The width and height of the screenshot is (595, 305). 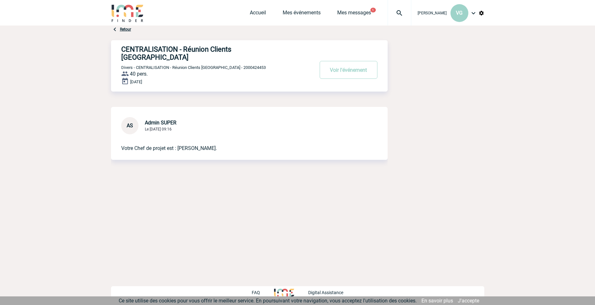 What do you see at coordinates (302, 14) in the screenshot?
I see `a: Mes événements` at bounding box center [302, 14].